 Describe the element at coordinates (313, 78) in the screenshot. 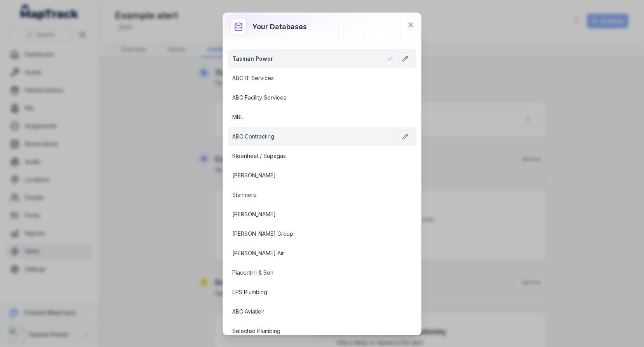

I see `a: ABC IT Services` at that location.